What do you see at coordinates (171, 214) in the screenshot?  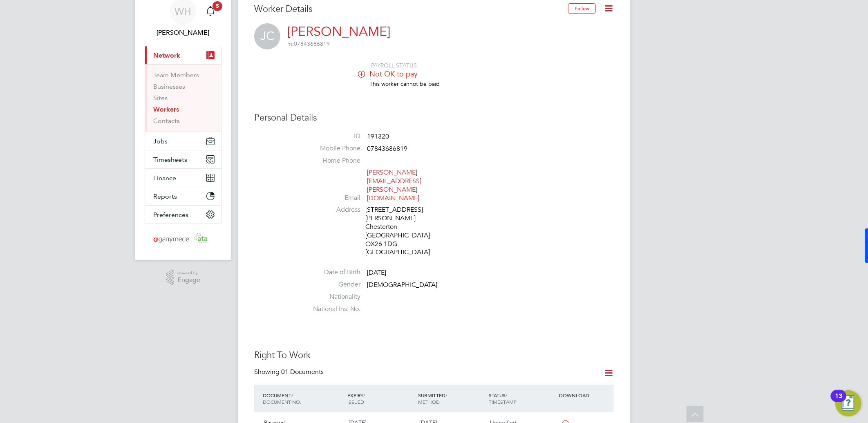 I see `span: Preferences` at bounding box center [171, 214].